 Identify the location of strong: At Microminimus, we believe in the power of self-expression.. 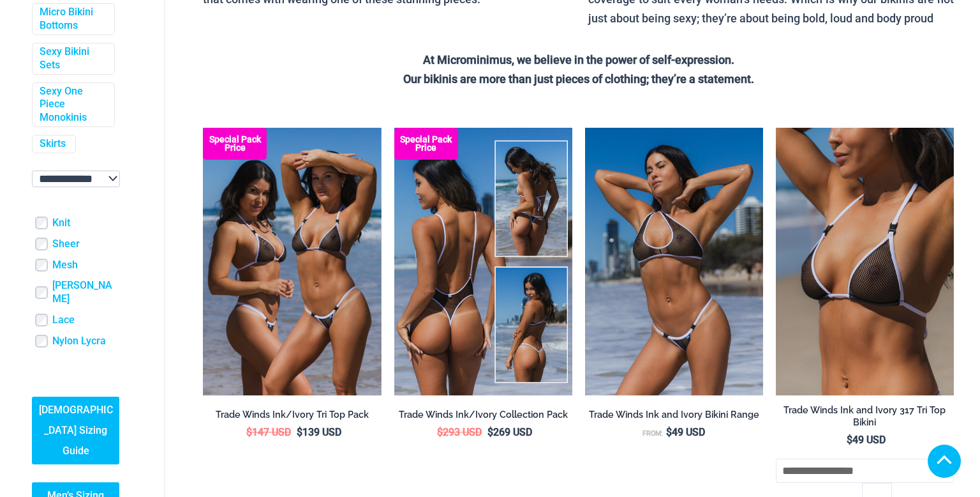
(579, 59).